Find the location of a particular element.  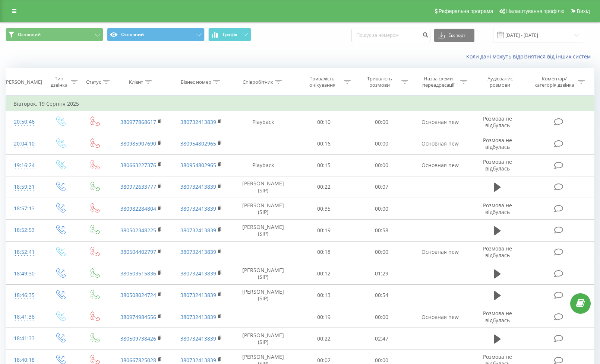

div: 18:59:31 is located at coordinates (24, 187).